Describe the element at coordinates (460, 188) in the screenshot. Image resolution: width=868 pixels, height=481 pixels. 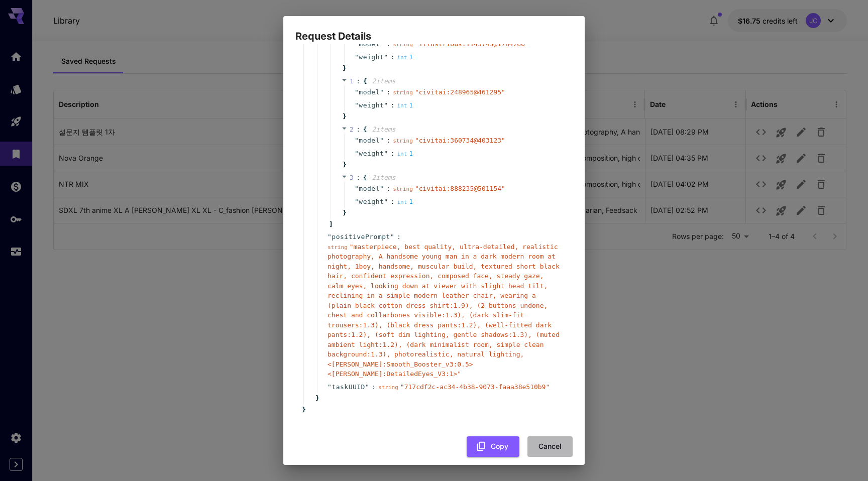
I see `span: " civitai:888235@501154 "` at that location.